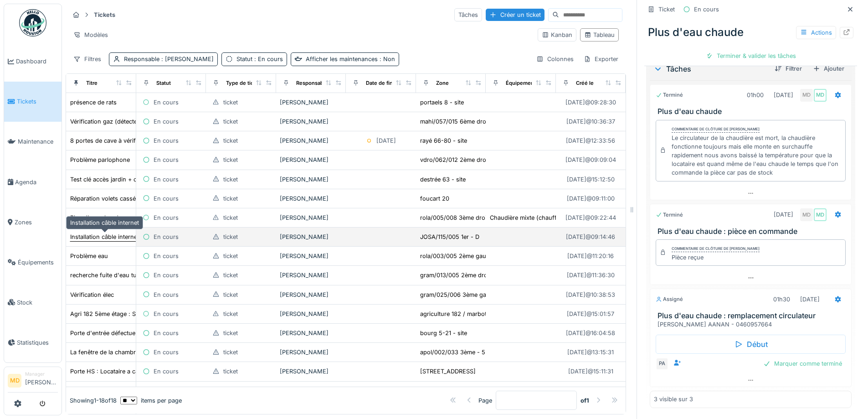 The width and height of the screenshot is (868, 419). What do you see at coordinates (549, 218) in the screenshot?
I see `div: Chaudière mixte (chauffage & eau chaude)` at bounding box center [549, 218].